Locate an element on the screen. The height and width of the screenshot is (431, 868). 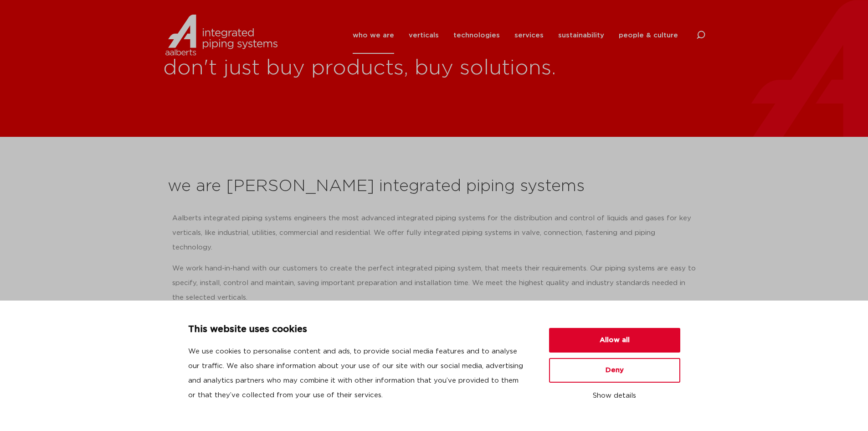
p: Aalberts integrated piping systems engineers the most advanced integrated piping systems for the ... is located at coordinates (434, 233).